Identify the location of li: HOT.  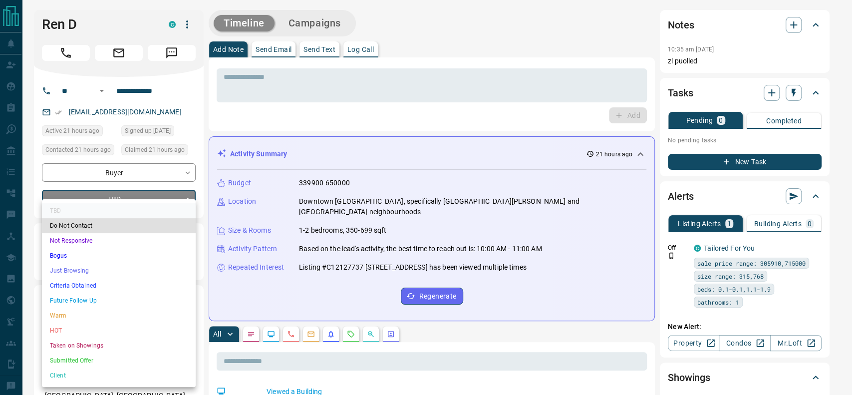
(119, 330).